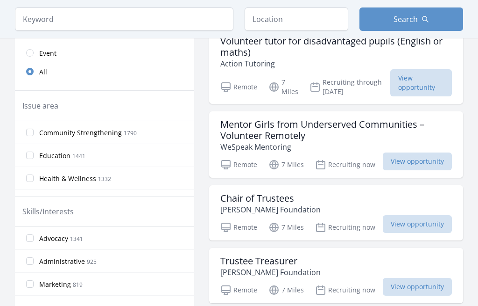 The height and width of the screenshot is (306, 478). Describe the element at coordinates (297, 19) in the screenshot. I see `input: Location` at that location.